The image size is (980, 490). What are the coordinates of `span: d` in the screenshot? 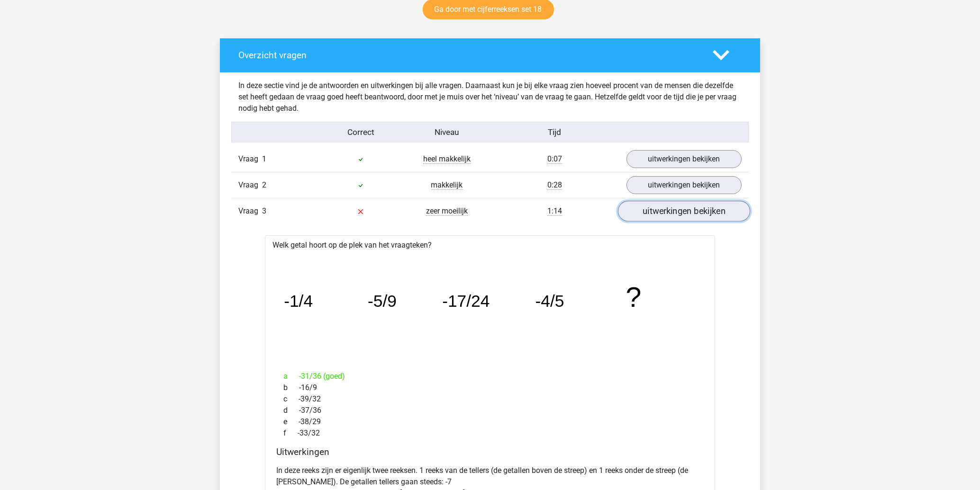 It's located at (291, 410).